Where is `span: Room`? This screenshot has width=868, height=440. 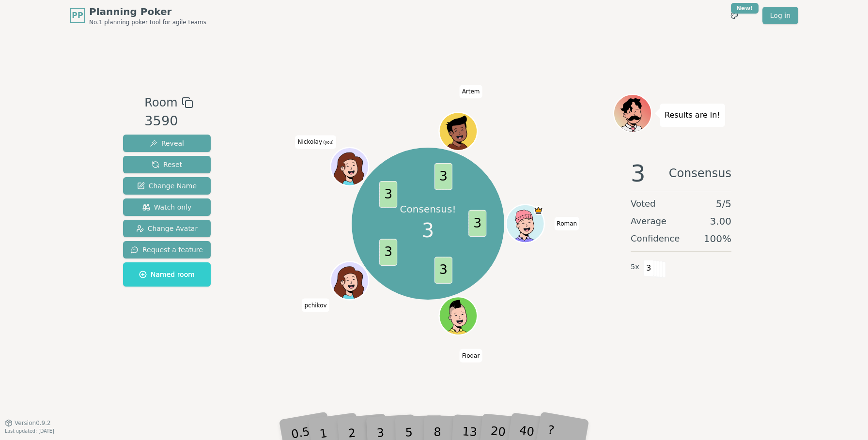 span: Room is located at coordinates (161, 103).